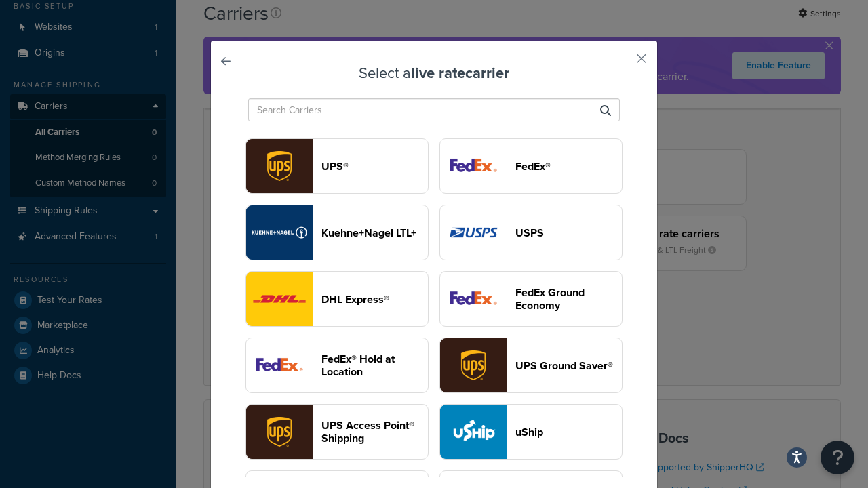 This screenshot has height=488, width=868. What do you see at coordinates (337, 299) in the screenshot?
I see `button: dhl logoDHL Express®` at bounding box center [337, 299].